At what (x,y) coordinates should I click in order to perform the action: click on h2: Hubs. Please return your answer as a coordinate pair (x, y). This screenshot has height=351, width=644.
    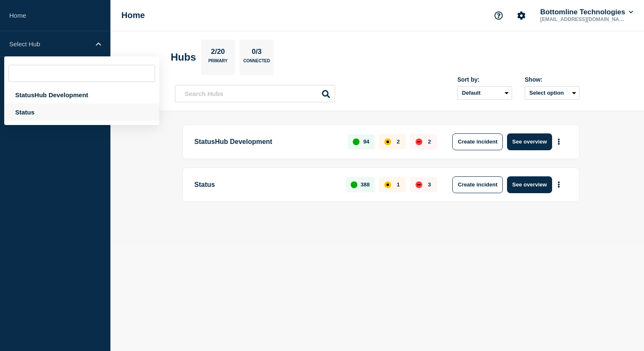
    Looking at the image, I should click on (183, 57).